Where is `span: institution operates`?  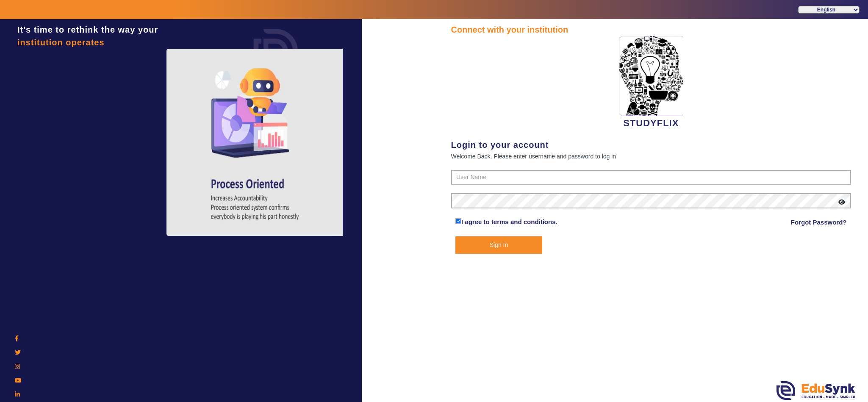
span: institution operates is located at coordinates (61, 43).